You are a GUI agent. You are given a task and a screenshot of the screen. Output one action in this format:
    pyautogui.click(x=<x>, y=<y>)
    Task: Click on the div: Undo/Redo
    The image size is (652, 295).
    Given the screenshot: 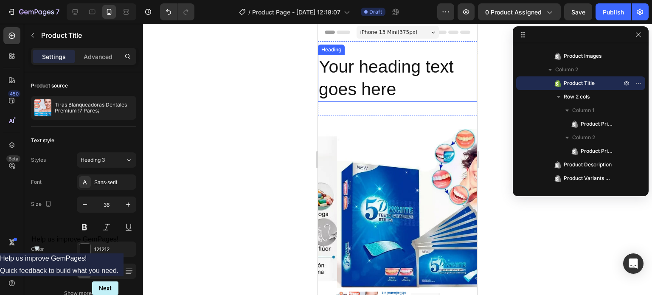 What is the action you would take?
    pyautogui.click(x=177, y=12)
    